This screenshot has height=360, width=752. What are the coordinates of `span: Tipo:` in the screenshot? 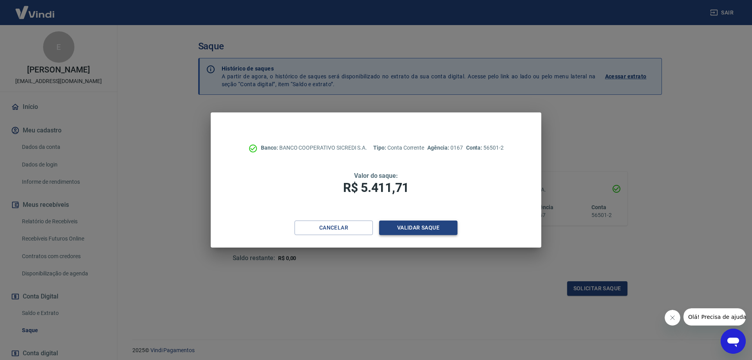 It's located at (380, 148).